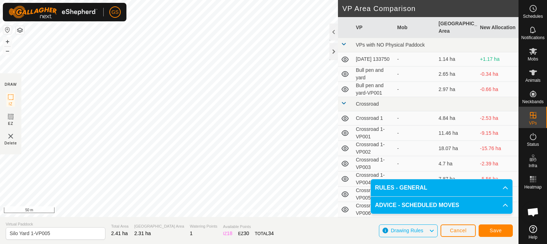 Image resolution: width=547 pixels, height=244 pixels. Describe the element at coordinates (533, 187) in the screenshot. I see `span: Heatmap` at that location.